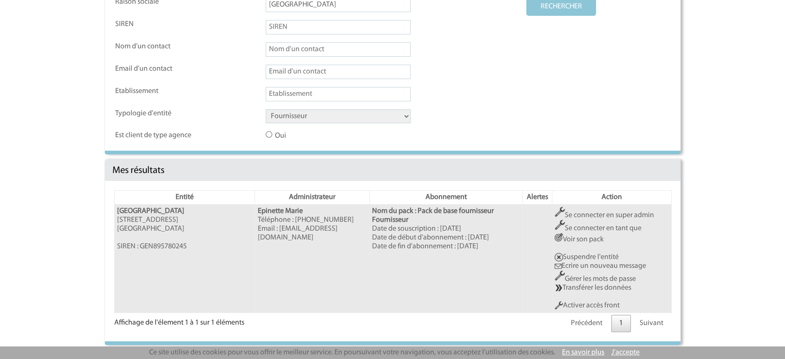  I want to click on div: Mes résultats, so click(393, 170).